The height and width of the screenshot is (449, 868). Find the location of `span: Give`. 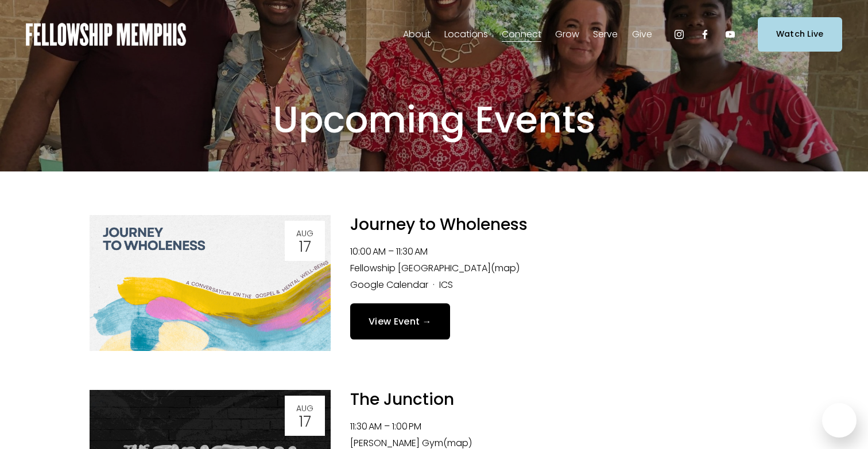

span: Give is located at coordinates (642, 34).